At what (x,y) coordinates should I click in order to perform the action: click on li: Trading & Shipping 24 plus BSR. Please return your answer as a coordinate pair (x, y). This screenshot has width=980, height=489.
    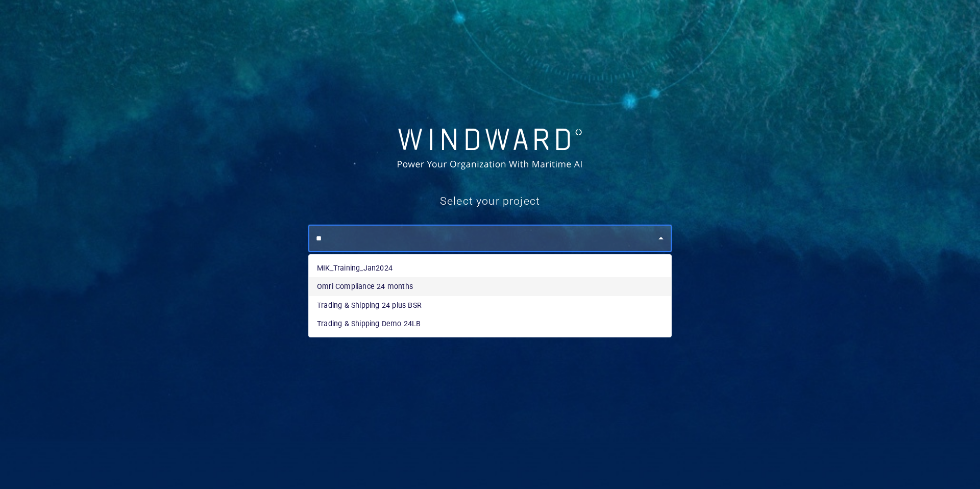
    Looking at the image, I should click on (490, 306).